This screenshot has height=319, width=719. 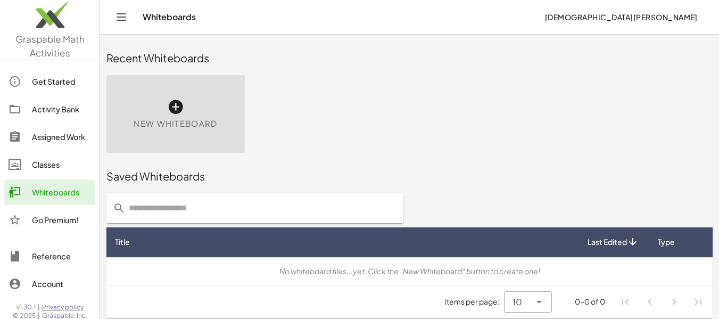 I want to click on div: Saved Whiteboards, so click(x=409, y=176).